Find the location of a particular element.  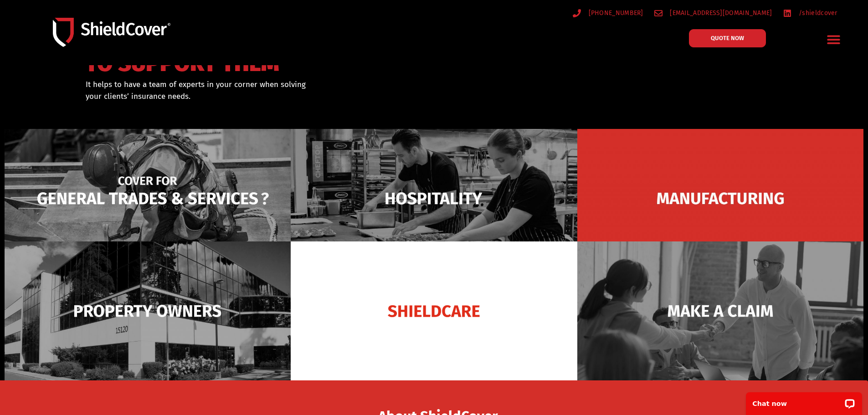

img: Shield-Cover-Underwriting-Australia-logo-full is located at coordinates (112, 32).